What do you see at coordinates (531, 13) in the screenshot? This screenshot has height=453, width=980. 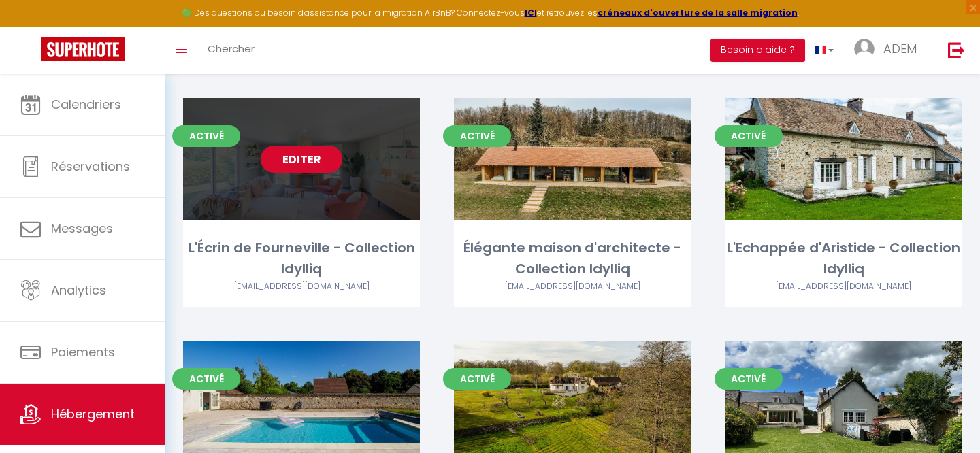 I see `a: ICI` at bounding box center [531, 13].